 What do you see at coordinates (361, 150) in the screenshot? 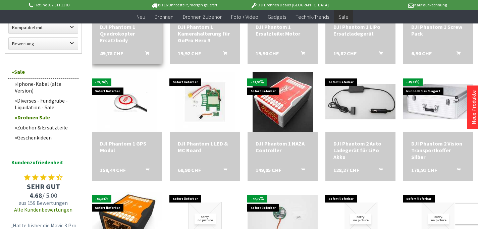
I see `div: DJI Phantom 2 Auto Ladegerät für LiPo Akku` at bounding box center [361, 150].